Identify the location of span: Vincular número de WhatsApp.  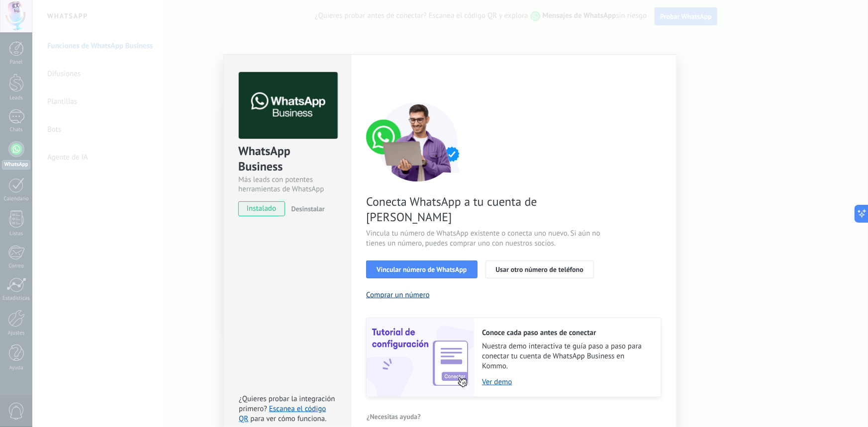
(421, 270).